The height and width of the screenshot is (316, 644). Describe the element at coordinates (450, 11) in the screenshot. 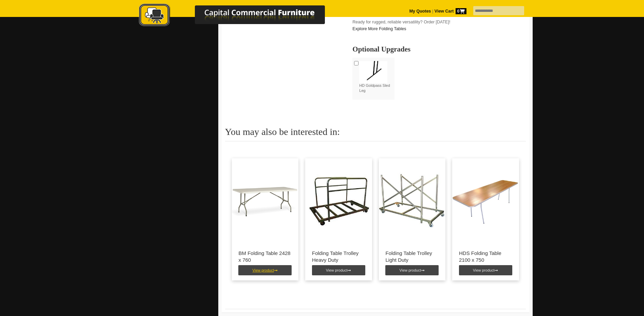

I see `a: View Cart0` at that location.